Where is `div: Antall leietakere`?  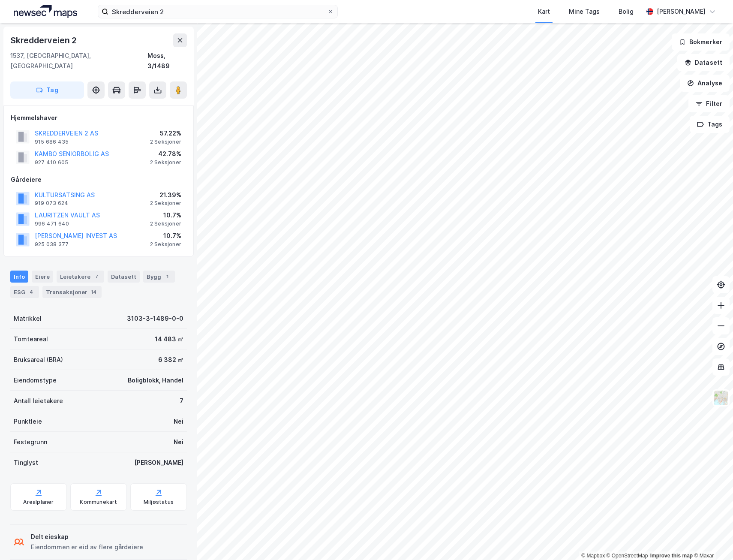 div: Antall leietakere is located at coordinates (38, 401).